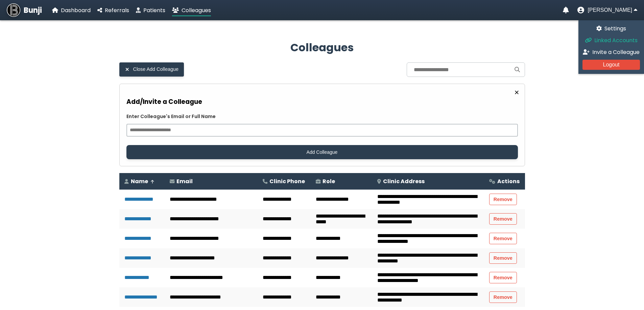 This screenshot has height=310, width=644. I want to click on button: User menu, so click(607, 10).